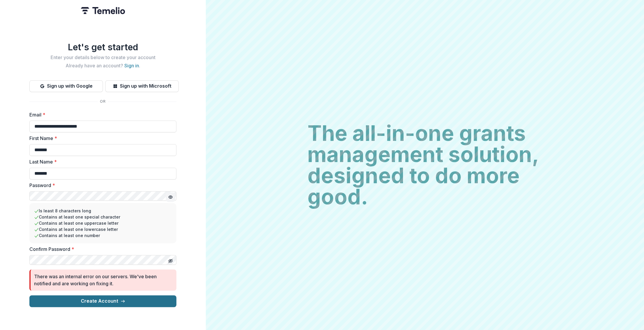 The image size is (644, 330). Describe the element at coordinates (101, 138) in the screenshot. I see `label: First Name` at that location.